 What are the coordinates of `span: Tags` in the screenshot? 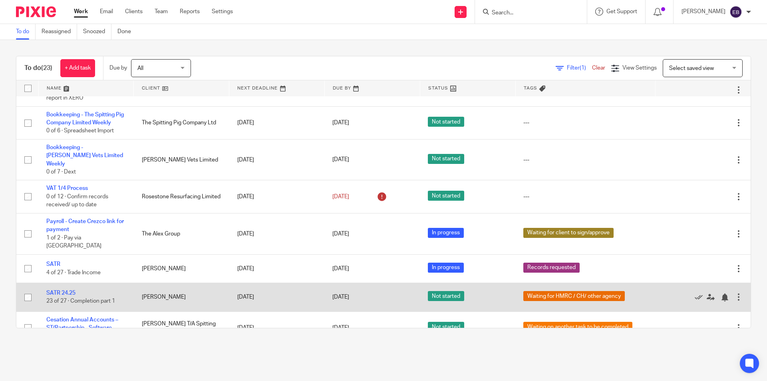 It's located at (531, 88).